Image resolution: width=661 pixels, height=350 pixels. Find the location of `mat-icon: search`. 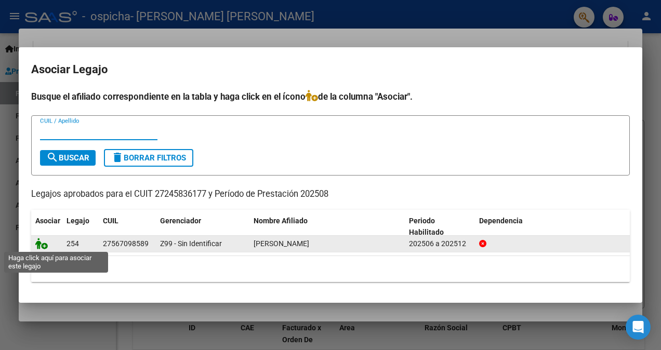

mat-icon: search is located at coordinates (52, 157).